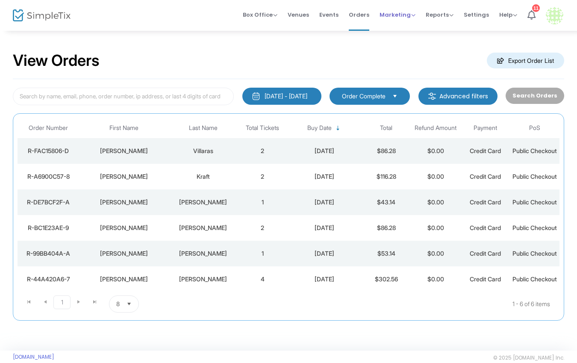  I want to click on th: Total Tickets, so click(262, 128).